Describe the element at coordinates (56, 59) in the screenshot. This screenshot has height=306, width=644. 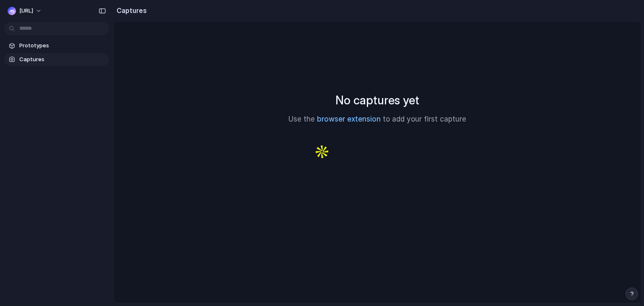
I see `a: Captures` at that location.